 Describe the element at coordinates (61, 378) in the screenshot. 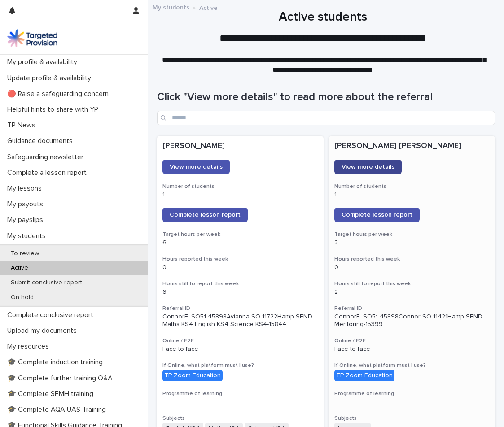

I see `p: 🎓 Complete further training Q&A` at that location.